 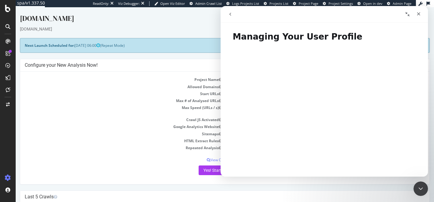 What do you see at coordinates (271, 105) in the screenshot?
I see `span: 9 hours 15 minutes` at bounding box center [271, 105].